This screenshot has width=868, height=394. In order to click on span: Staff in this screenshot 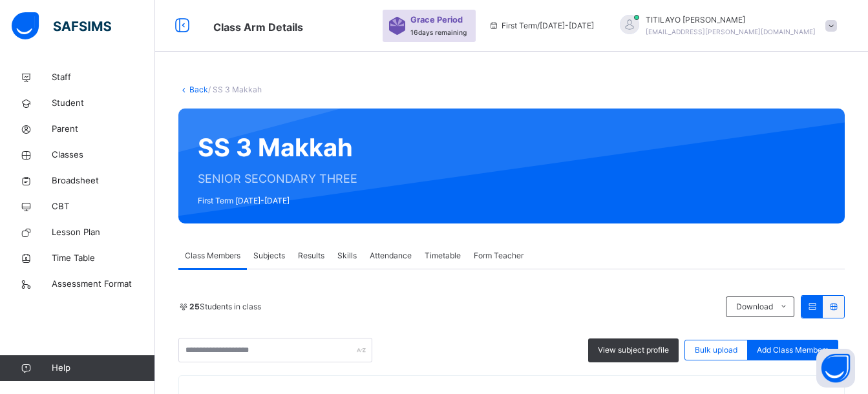, I will do `click(104, 77)`.